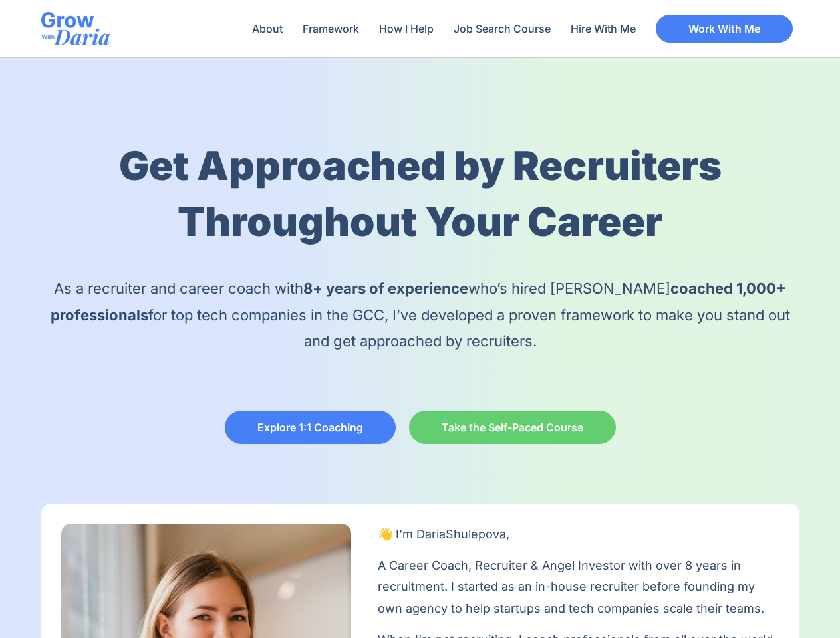  I want to click on a: How I Help, so click(406, 29).